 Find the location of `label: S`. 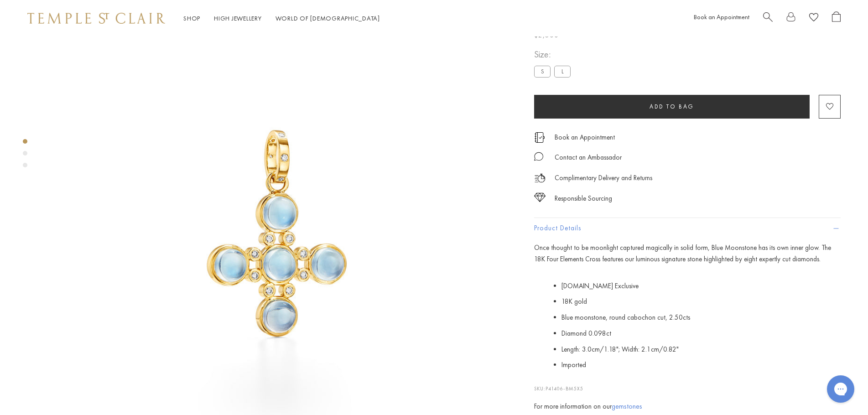

label: S is located at coordinates (543, 71).